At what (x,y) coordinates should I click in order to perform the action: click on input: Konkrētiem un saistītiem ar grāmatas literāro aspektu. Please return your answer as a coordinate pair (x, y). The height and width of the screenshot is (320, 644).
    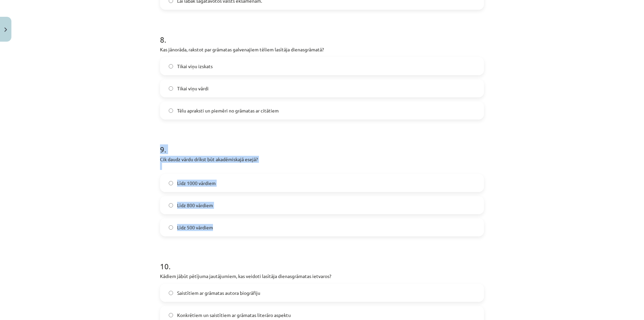
    Looking at the image, I should click on (171, 315).